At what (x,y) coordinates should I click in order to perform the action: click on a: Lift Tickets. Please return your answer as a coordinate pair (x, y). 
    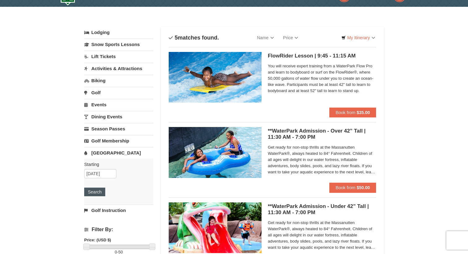
    Looking at the image, I should click on (119, 56).